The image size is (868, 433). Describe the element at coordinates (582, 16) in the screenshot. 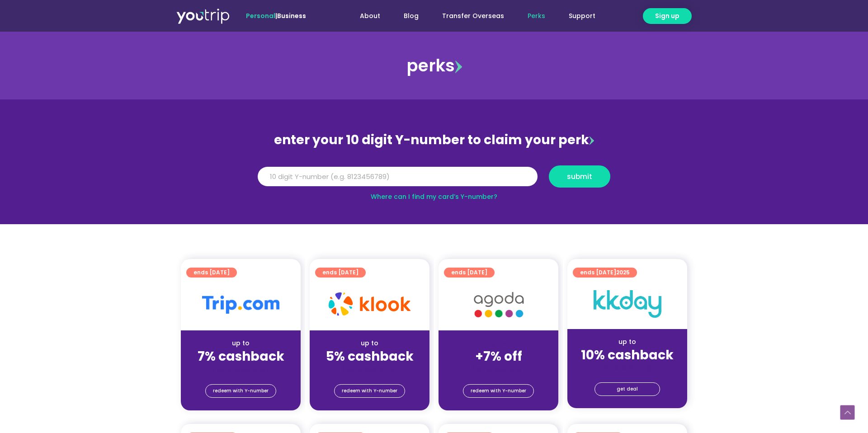

I see `a: Support` at that location.